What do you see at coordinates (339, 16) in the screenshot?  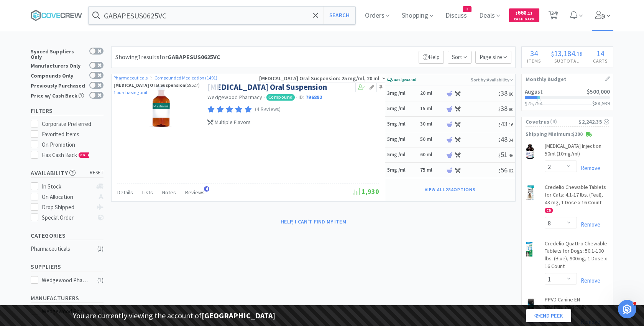 I see `button: Search` at bounding box center [339, 16].